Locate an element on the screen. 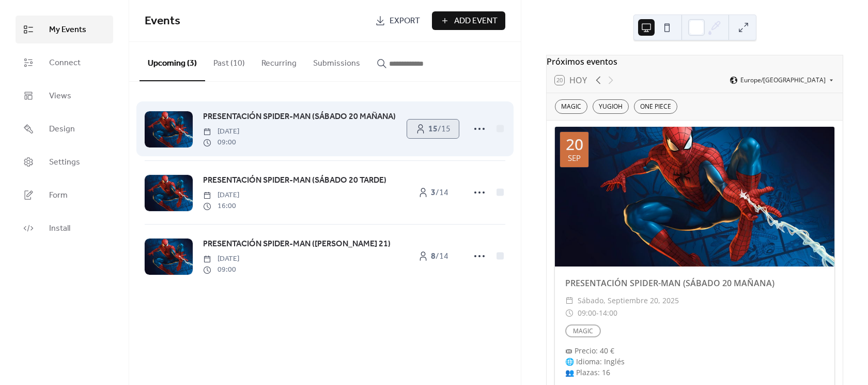 The height and width of the screenshot is (385, 868). span: Export is located at coordinates (404, 21).